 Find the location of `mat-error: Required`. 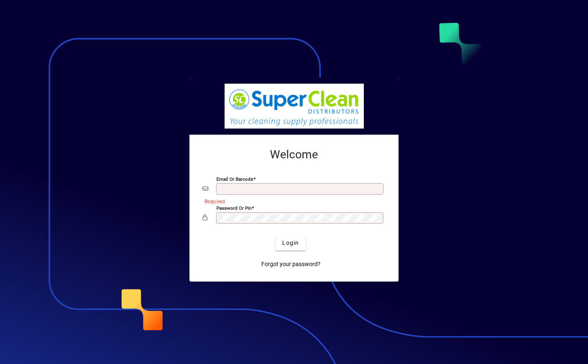

mat-error: Required is located at coordinates (291, 201).